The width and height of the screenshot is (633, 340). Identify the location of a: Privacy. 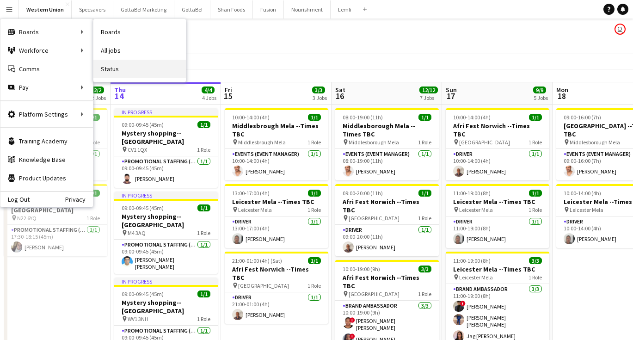
(79, 199).